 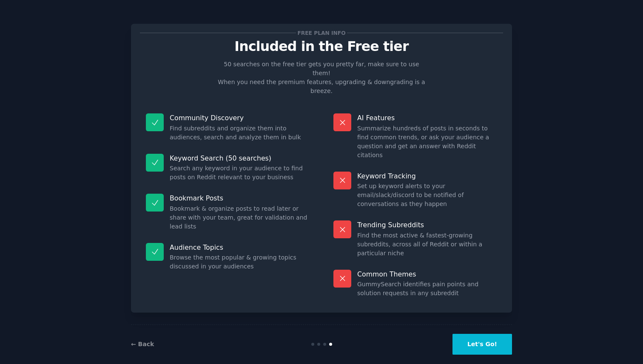 What do you see at coordinates (240, 262) in the screenshot?
I see `dd: Browse the most popular & growing topics discussed in your audiences` at bounding box center [240, 262].